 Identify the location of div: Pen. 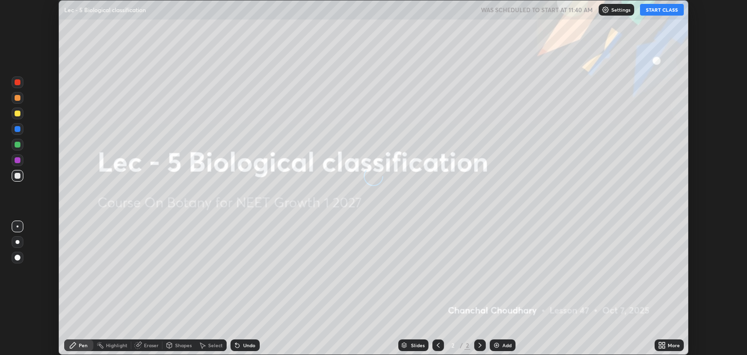
(83, 345).